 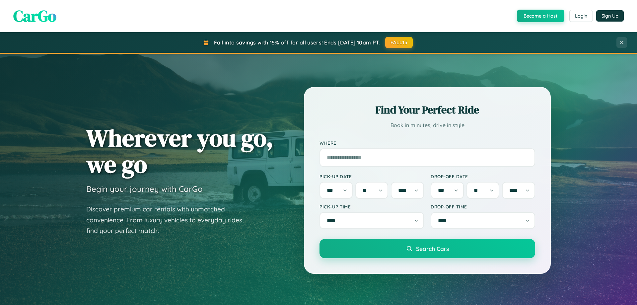 What do you see at coordinates (180, 151) in the screenshot?
I see `h1: Wherever you go, we go` at bounding box center [180, 151].